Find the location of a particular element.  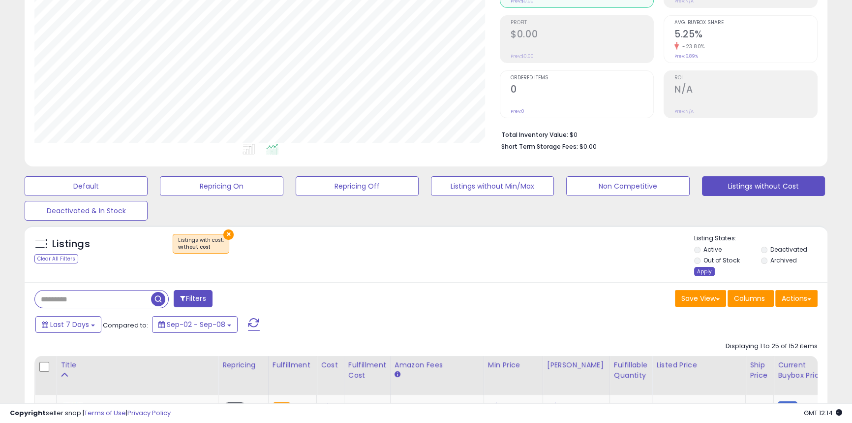

b: Short Term Storage Fees: is located at coordinates (540, 146).